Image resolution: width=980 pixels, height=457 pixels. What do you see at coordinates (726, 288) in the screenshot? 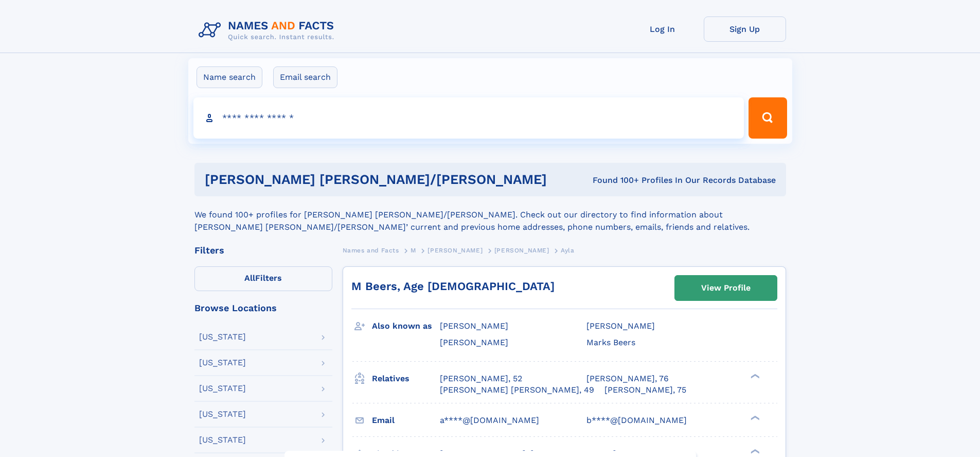
I see `a: View Profile` at bounding box center [726, 288].